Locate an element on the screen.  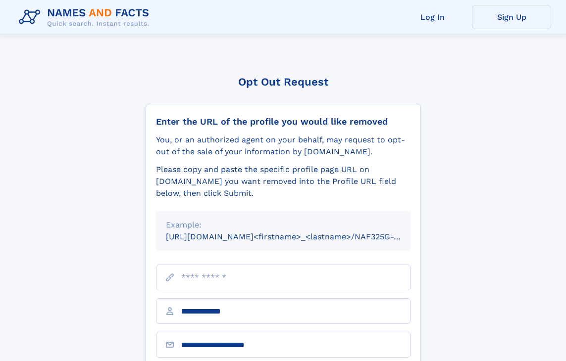
div: Opt Out Request is located at coordinates (283, 82).